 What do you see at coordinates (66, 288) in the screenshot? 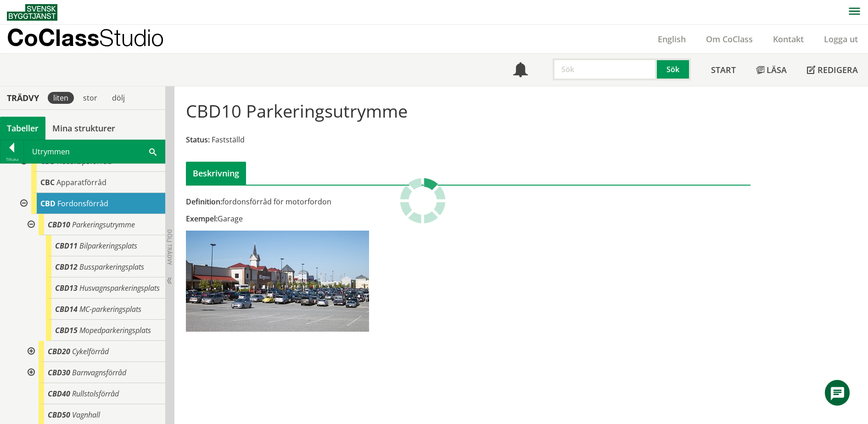
I see `span: CBD13` at bounding box center [66, 288].